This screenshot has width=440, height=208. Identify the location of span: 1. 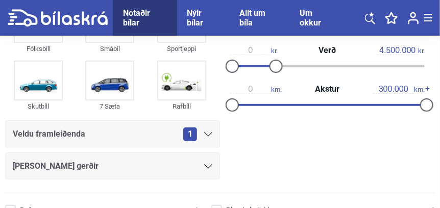
(190, 134).